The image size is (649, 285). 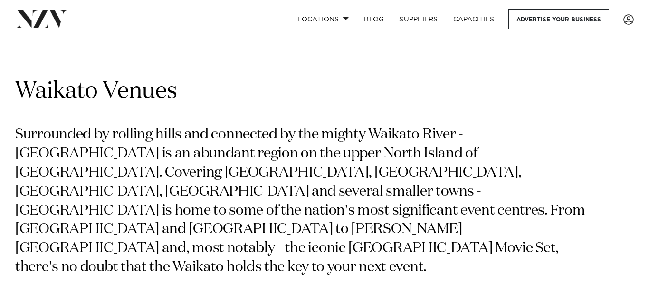 What do you see at coordinates (374, 19) in the screenshot?
I see `a: BLOG` at bounding box center [374, 19].